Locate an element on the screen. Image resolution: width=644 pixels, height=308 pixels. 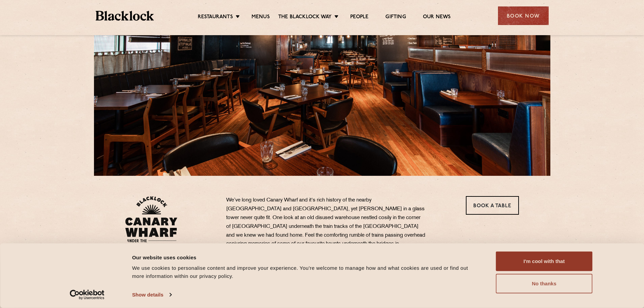
a: People is located at coordinates (359, 17).